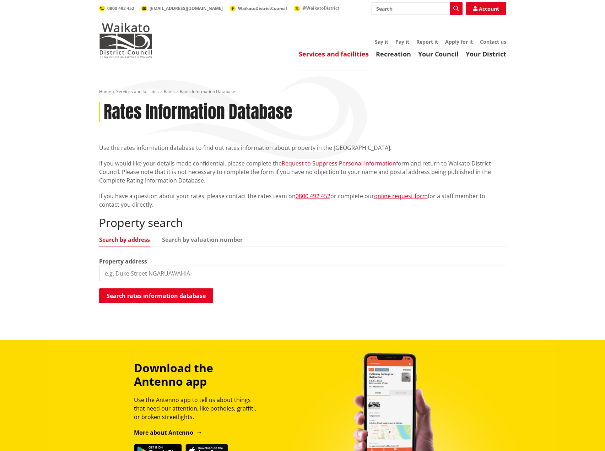 Image resolution: width=605 pixels, height=451 pixels. Describe the element at coordinates (381, 42) in the screenshot. I see `a: Say it` at that location.